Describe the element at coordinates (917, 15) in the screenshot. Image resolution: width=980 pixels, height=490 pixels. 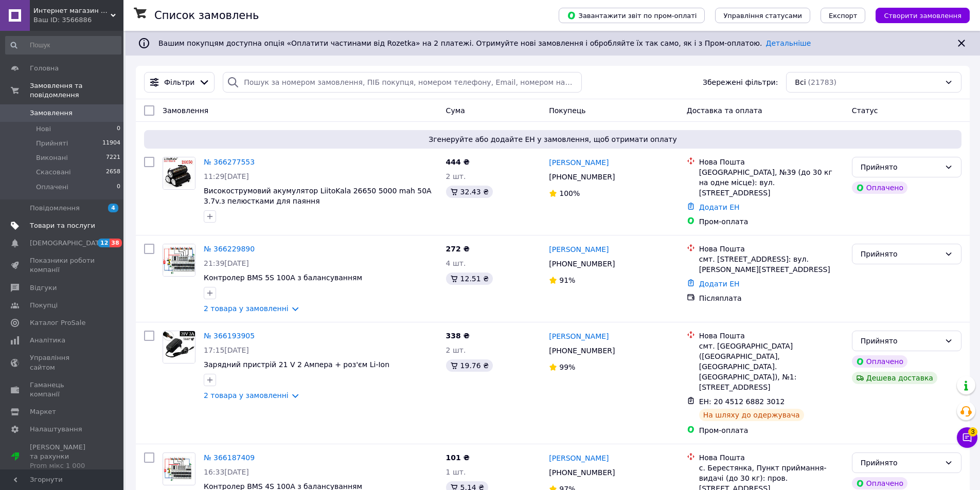
I see `a: Створити замовлення` at that location.